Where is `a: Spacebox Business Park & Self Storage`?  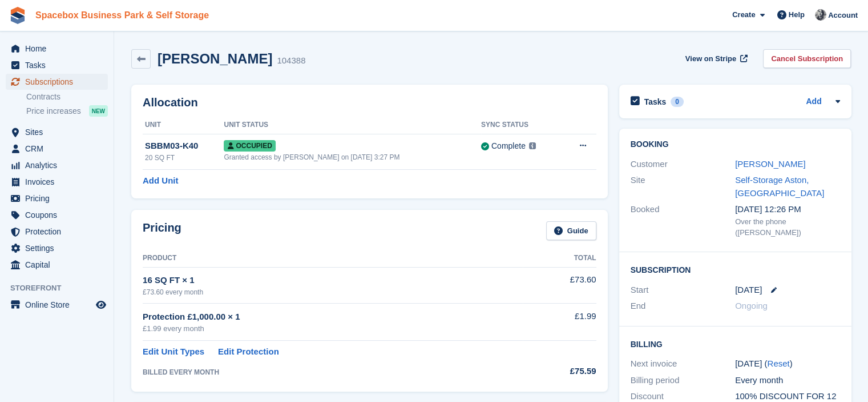 a: Spacebox Business Park & Self Storage is located at coordinates (122, 15).